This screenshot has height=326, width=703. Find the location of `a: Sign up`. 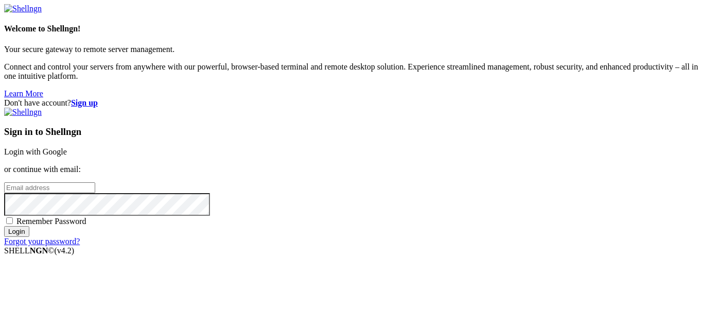

a: Sign up is located at coordinates (84, 102).